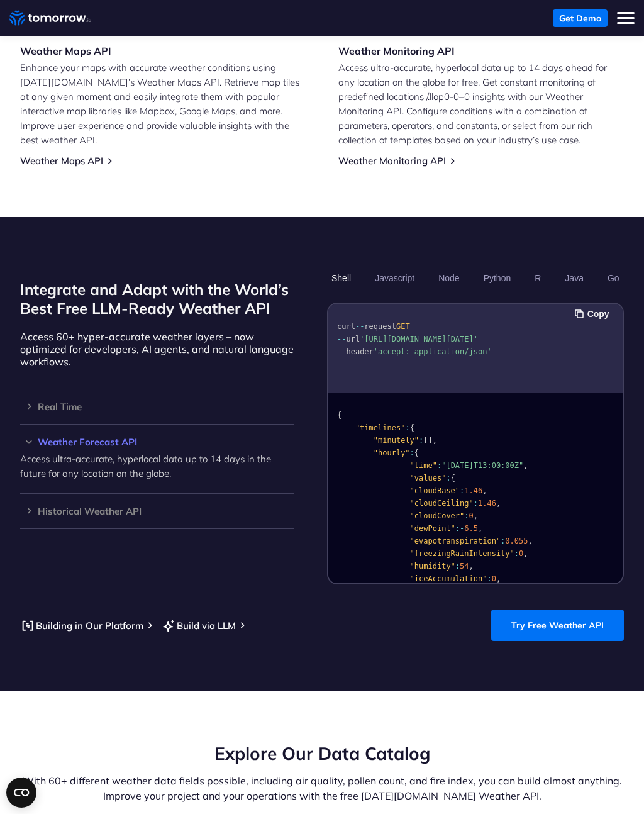 This screenshot has height=814, width=644. What do you see at coordinates (50, 18) in the screenshot?
I see `a: Home link` at bounding box center [50, 18].